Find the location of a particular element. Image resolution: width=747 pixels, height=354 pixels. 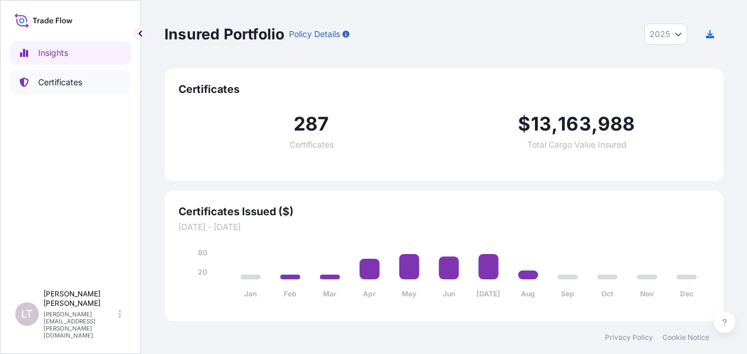

span: 2025 is located at coordinates (660, 34).